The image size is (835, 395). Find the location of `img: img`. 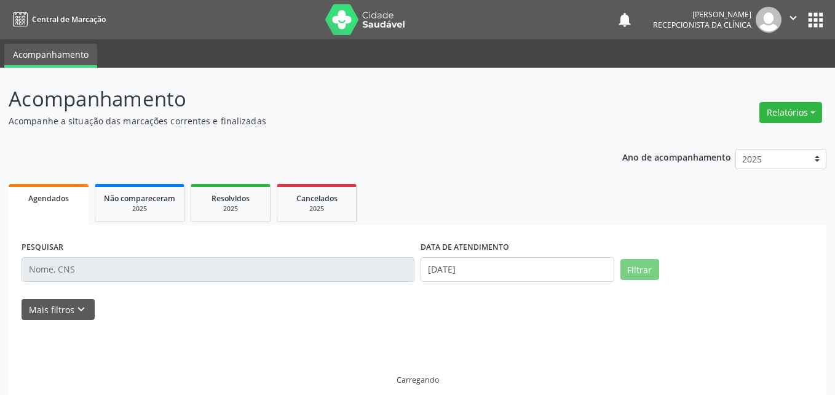

img: img is located at coordinates (768, 20).